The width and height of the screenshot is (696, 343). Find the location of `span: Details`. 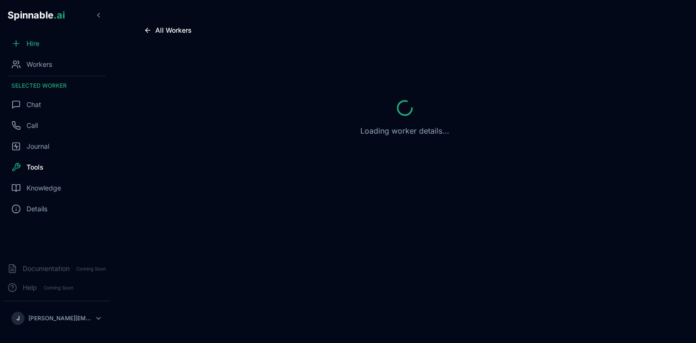

span: Details is located at coordinates (37, 209).